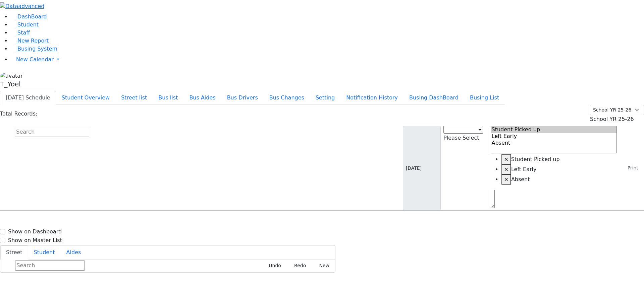 The width and height of the screenshot is (644, 294). I want to click on div: Street, so click(168, 266).